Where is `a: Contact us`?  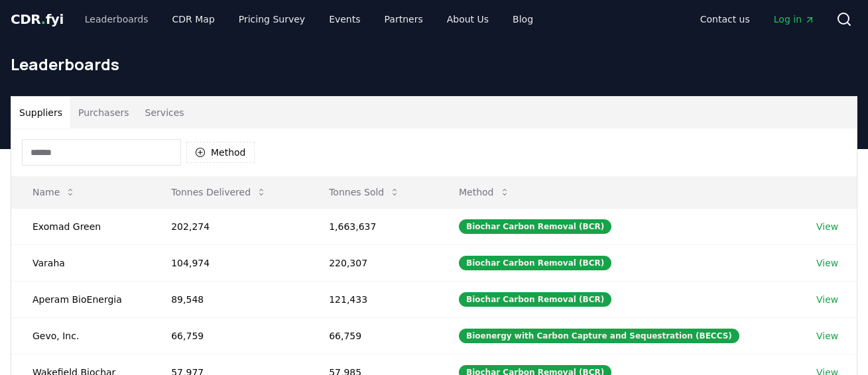 a: Contact us is located at coordinates (724, 19).